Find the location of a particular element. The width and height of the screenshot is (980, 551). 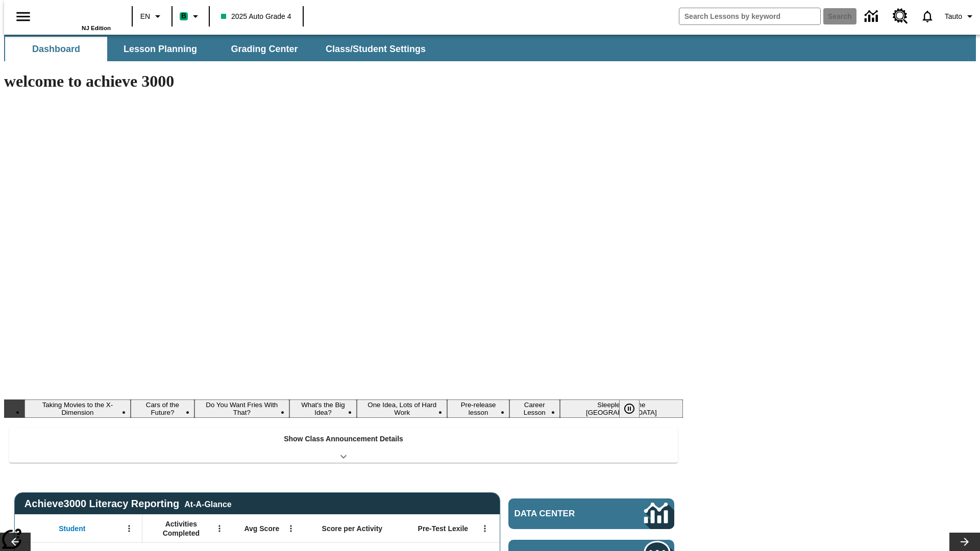

span: Avg Score is located at coordinates (262, 529).